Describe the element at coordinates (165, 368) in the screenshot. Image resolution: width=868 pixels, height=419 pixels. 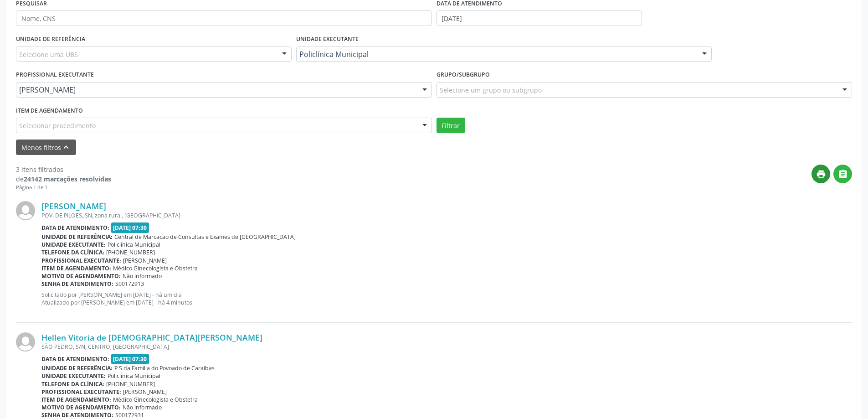
I see `span: P S da Familia do Povoado de Caraibas` at that location.